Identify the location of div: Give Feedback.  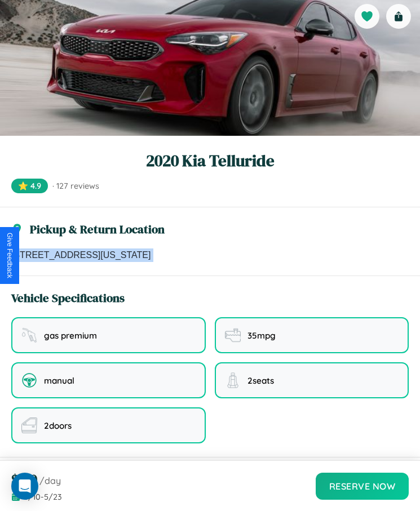
(9, 256).